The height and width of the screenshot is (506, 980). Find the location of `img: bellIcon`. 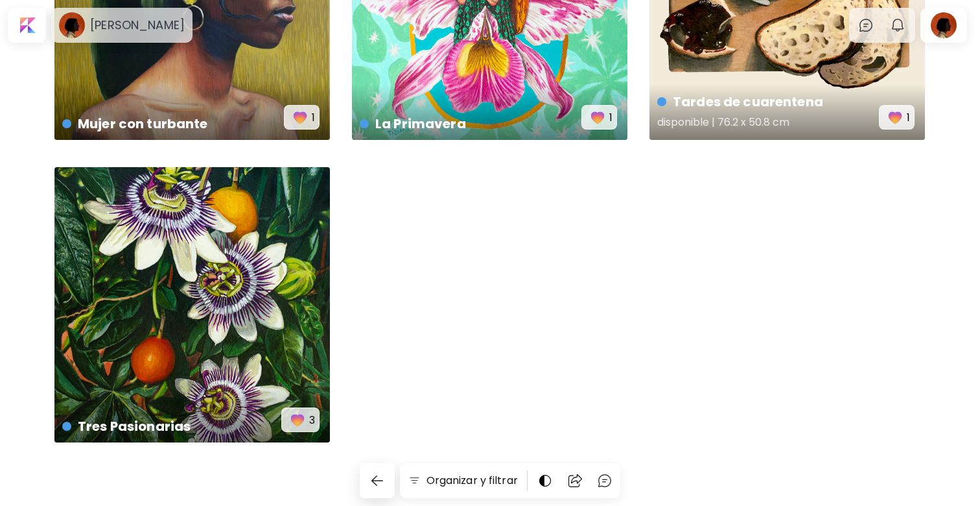

img: bellIcon is located at coordinates (897, 25).